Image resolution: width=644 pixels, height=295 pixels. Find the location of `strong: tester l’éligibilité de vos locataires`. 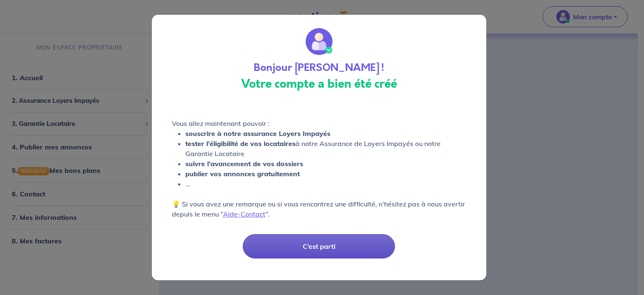

strong: tester l’éligibilité de vos locataires is located at coordinates (240, 143).